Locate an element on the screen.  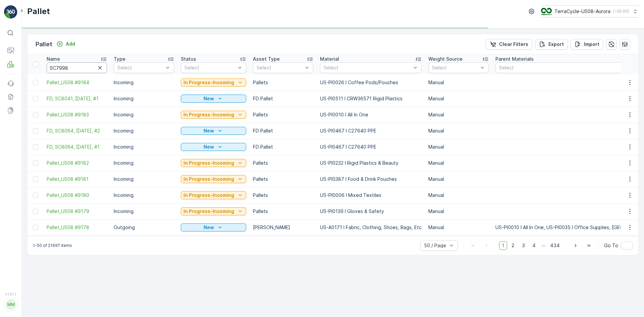
p: US-PI0026 I Coffee Pods/Pouches is located at coordinates (371, 82).